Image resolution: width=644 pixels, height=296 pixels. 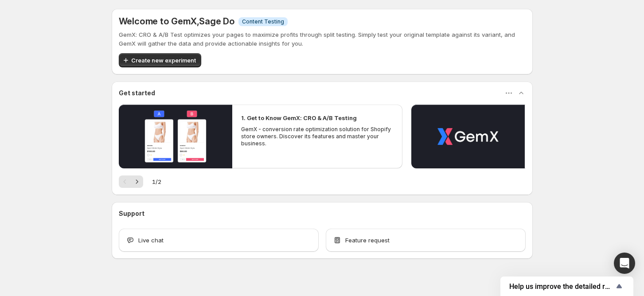 What do you see at coordinates (216, 21) in the screenshot?
I see `span: , Sage Do` at bounding box center [216, 21].